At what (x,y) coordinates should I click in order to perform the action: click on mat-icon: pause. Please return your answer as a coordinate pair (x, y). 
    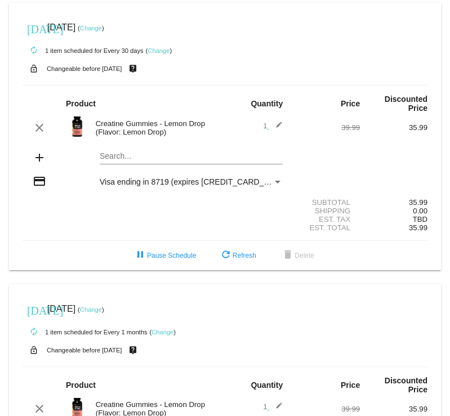
    Looking at the image, I should click on (140, 256).